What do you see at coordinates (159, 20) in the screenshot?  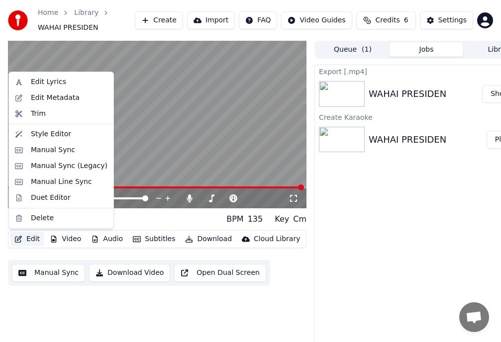 I see `button: Create` at bounding box center [159, 20].